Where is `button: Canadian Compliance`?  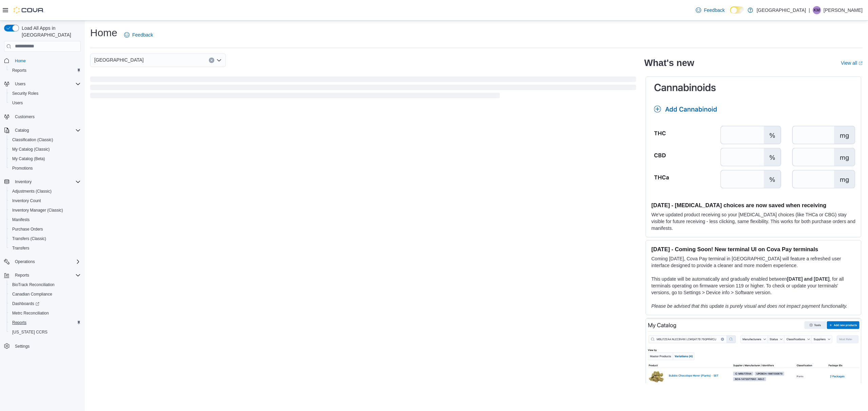
button: Canadian Compliance is located at coordinates (45, 295).